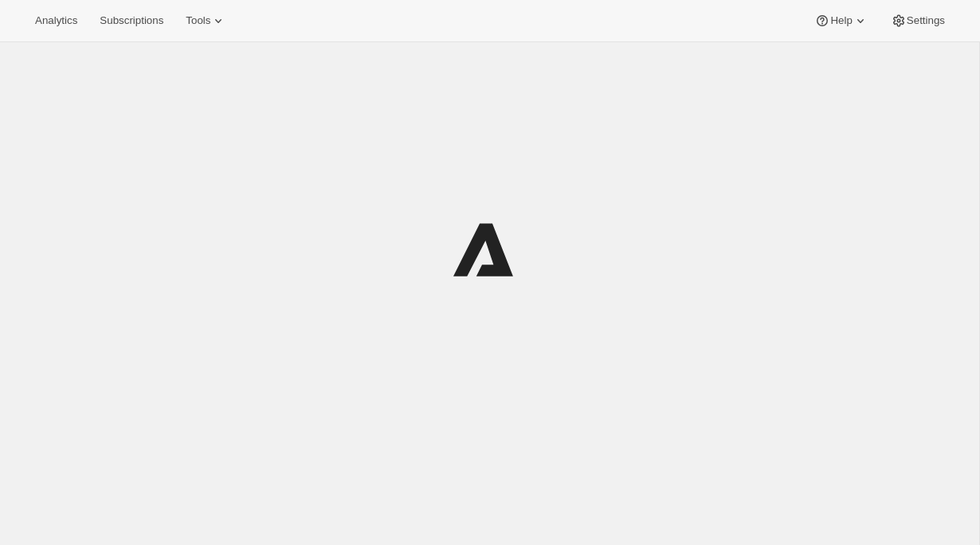 This screenshot has height=545, width=980. What do you see at coordinates (840, 21) in the screenshot?
I see `button: Help` at bounding box center [840, 21].